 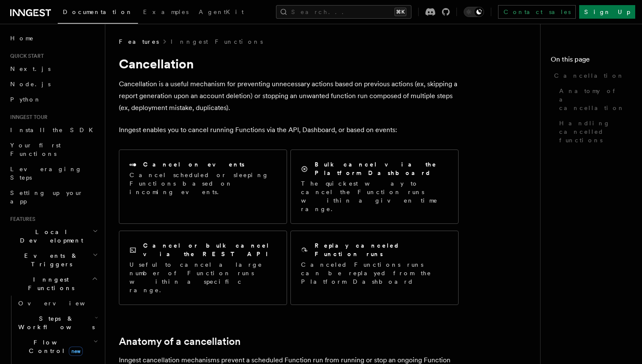 What do you see at coordinates (289, 96) in the screenshot?
I see `p: Cancellation is a useful mechanism for preventing unnecessary actions based on previous actions (...` at bounding box center [289, 96].